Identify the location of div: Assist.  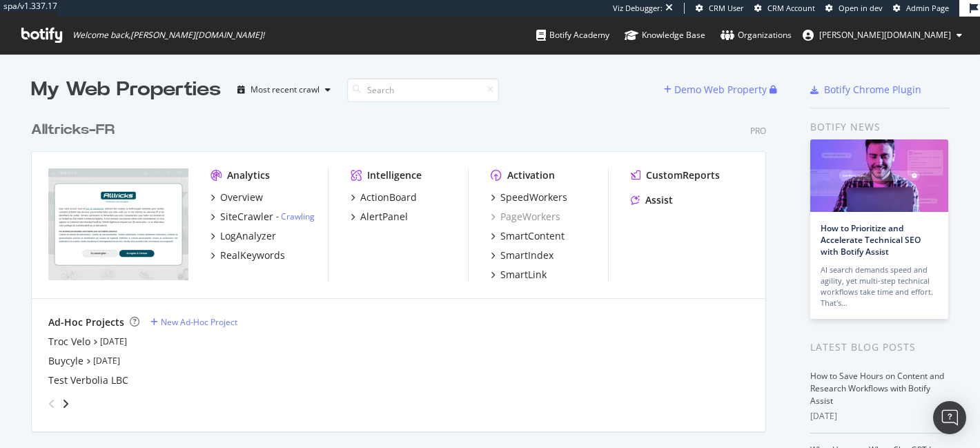
(659, 200).